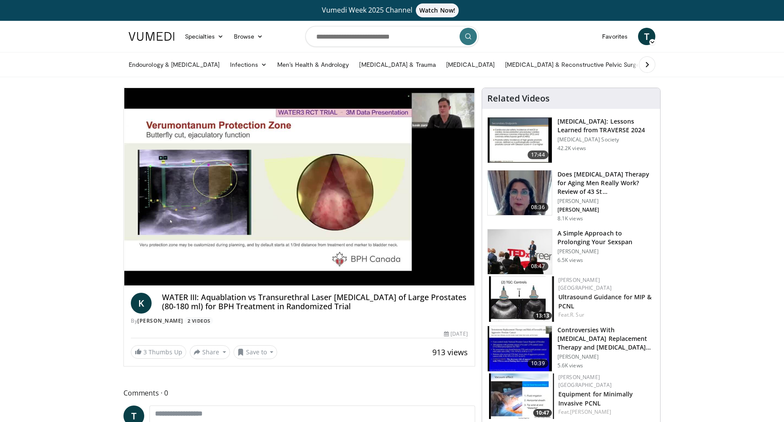 Image resolution: width=784 pixels, height=422 pixels. What do you see at coordinates (520, 252) in the screenshot?
I see `img: c4bd4661-e278-4c34-863c-57c104f39734.150x105_q85_crop-smart_upscale.jpg` at bounding box center [520, 252].